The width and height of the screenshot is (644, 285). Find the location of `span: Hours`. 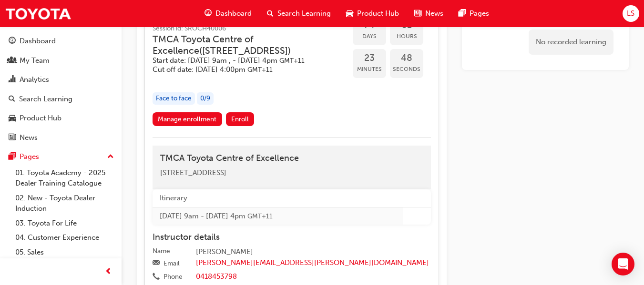

span: Hours is located at coordinates (407, 36).